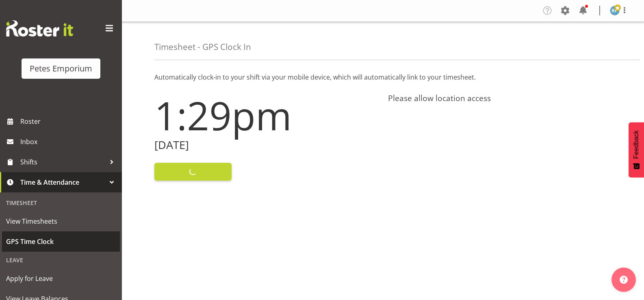 The height and width of the screenshot is (300, 644). What do you see at coordinates (61, 69) in the screenshot?
I see `div: Petes Emporium` at bounding box center [61, 69].